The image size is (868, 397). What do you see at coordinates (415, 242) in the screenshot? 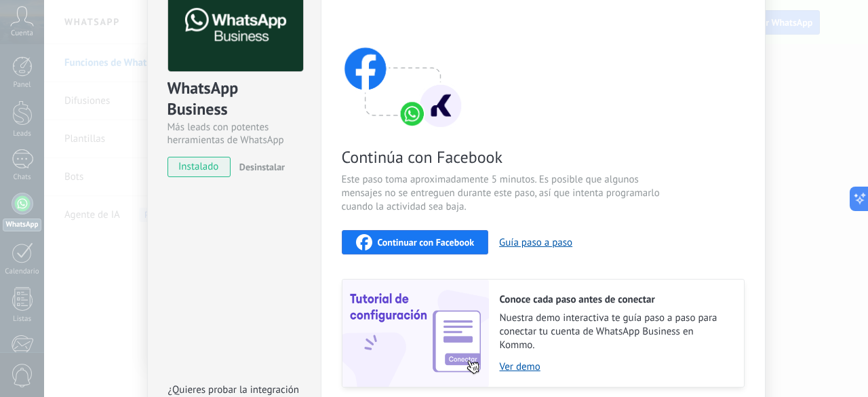
I see `button: Continuar con Facebook` at bounding box center [415, 242].